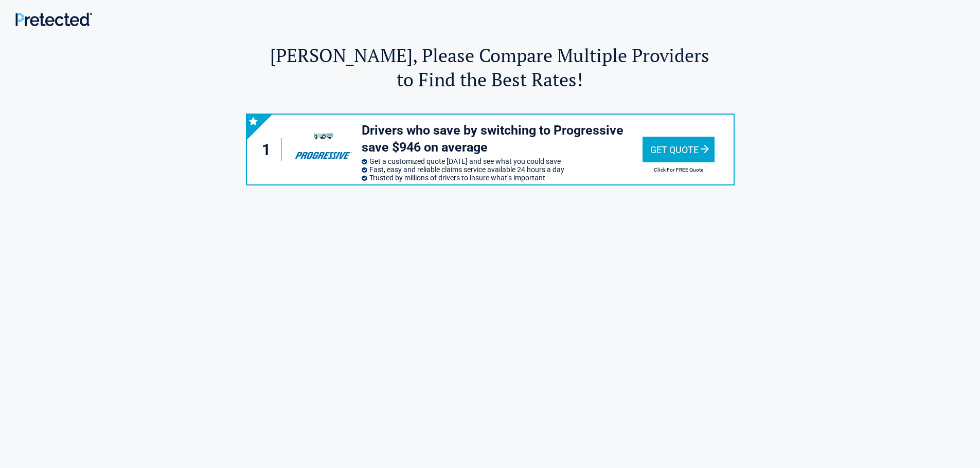 Image resolution: width=980 pixels, height=468 pixels. What do you see at coordinates (270, 150) in the screenshot?
I see `div: 1` at bounding box center [270, 150].